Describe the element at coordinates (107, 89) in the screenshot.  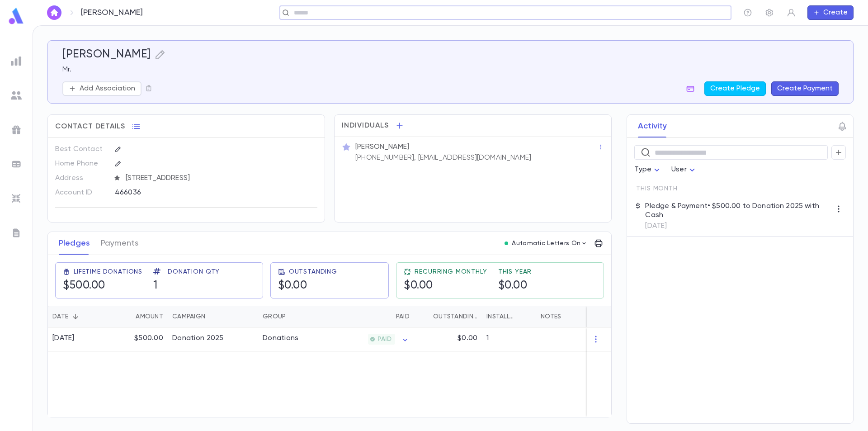
I see `p: Add Association` at that location.